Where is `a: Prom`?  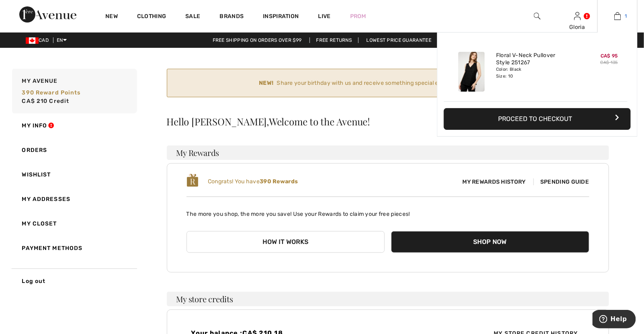 a: Prom is located at coordinates (358, 16).